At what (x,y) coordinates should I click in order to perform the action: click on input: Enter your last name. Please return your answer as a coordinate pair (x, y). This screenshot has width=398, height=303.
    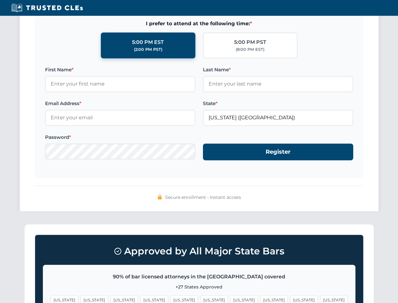
    Looking at the image, I should click on (278, 84).